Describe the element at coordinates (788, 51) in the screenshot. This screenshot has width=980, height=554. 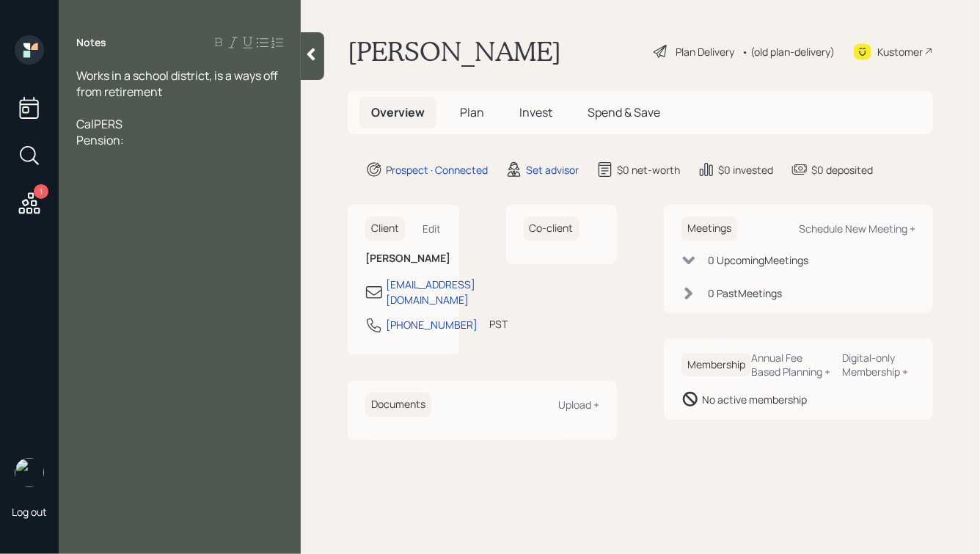
I see `div: • (old plan-delivery)` at that location.